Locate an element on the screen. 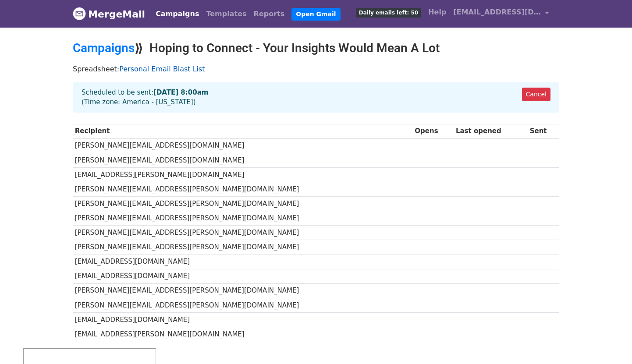  a: Daily emails left: 50 is located at coordinates (388, 13).